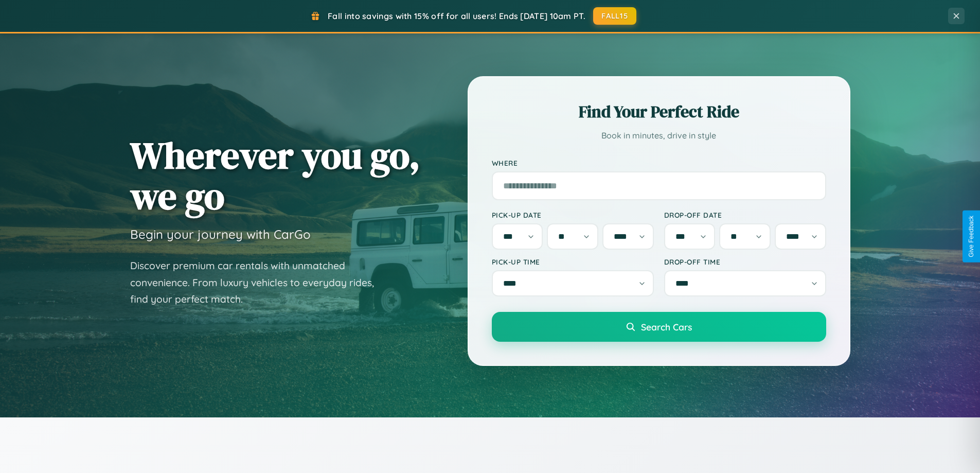 The image size is (980, 473). Describe the element at coordinates (615, 16) in the screenshot. I see `button: FALL15` at that location.